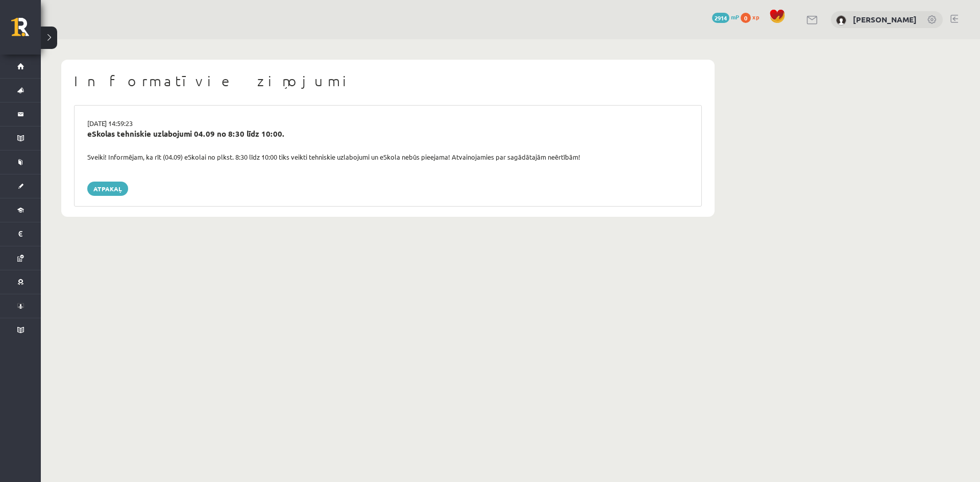 This screenshot has height=482, width=980. Describe the element at coordinates (107, 189) in the screenshot. I see `a: Atpakaļ` at that location.